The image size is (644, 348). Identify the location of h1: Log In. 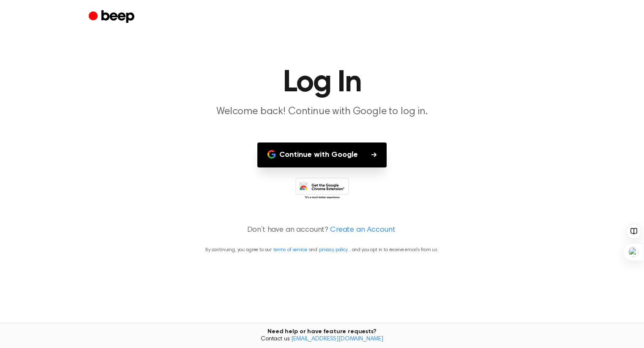
(322, 83).